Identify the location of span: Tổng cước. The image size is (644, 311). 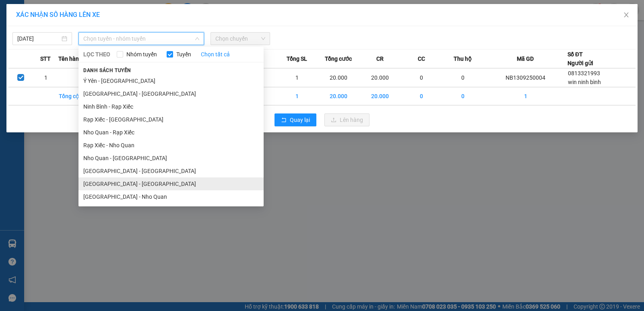
(338, 59).